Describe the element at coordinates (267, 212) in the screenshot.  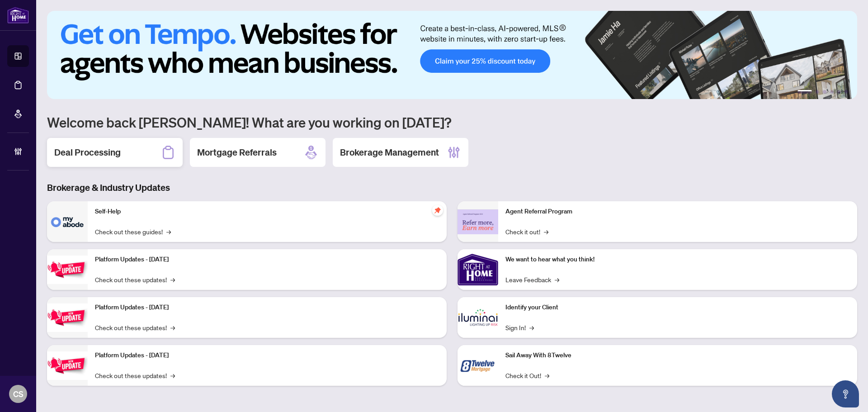
I see `p: Self-Help` at that location.